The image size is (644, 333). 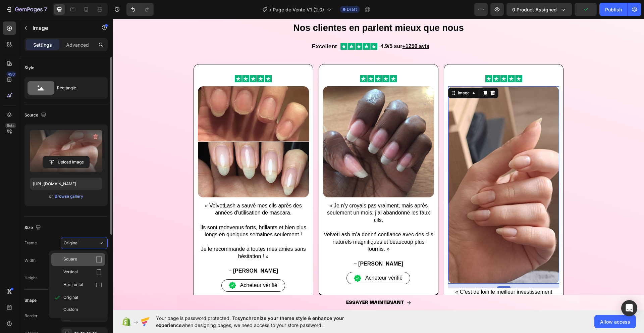 I want to click on button: Browse gallery, so click(x=69, y=197).